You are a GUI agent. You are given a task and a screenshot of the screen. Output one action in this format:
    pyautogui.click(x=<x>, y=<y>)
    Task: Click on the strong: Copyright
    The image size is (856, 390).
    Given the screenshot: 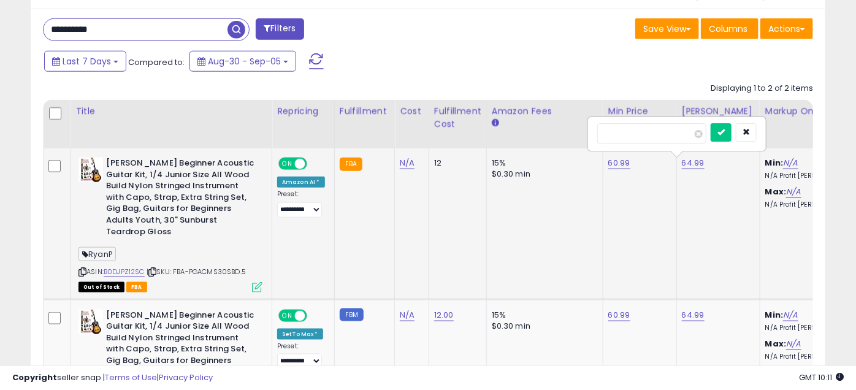 What is the action you would take?
    pyautogui.click(x=34, y=377)
    